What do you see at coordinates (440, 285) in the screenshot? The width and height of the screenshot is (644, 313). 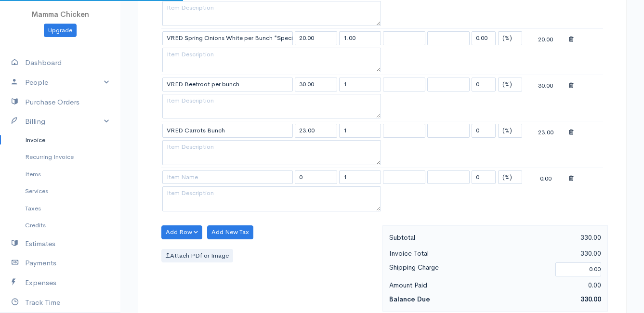 I see `div: Amount Paid` at bounding box center [440, 285].